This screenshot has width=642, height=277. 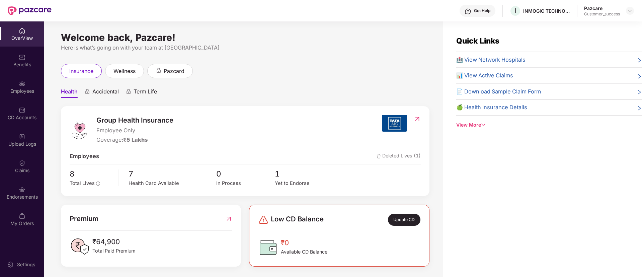 I want to click on span: 8, so click(x=91, y=174).